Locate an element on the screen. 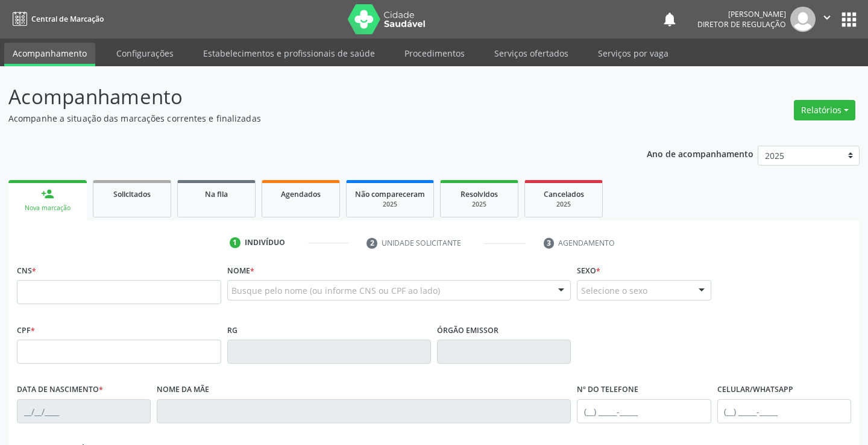 This screenshot has width=868, height=445. span: Na fila is located at coordinates (217, 194).